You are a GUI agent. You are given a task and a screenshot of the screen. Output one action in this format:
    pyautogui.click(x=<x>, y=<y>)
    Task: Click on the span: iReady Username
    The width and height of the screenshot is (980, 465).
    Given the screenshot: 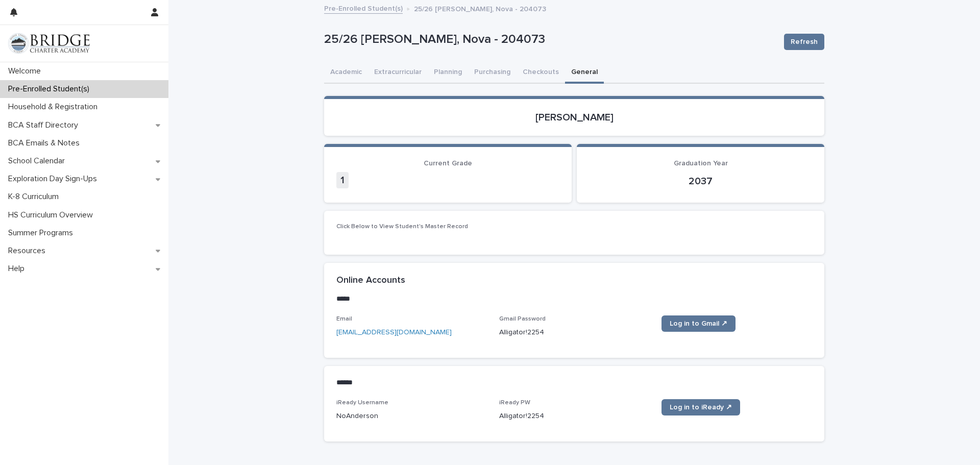 What is the action you would take?
    pyautogui.click(x=363, y=403)
    